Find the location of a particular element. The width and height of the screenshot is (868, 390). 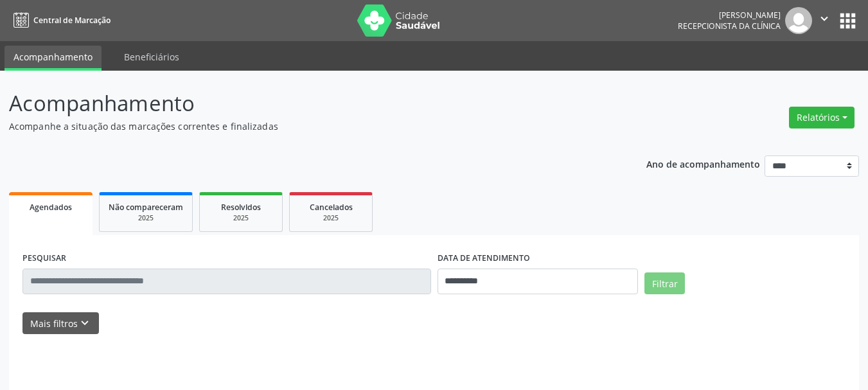

button: Mais filtroskeyboard_arrow_down is located at coordinates (61, 323).